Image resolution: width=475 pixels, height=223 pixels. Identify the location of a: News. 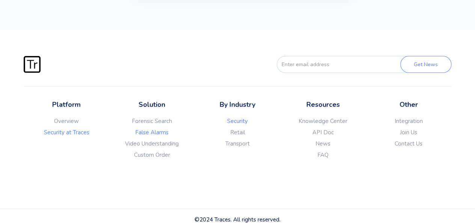
(323, 144).